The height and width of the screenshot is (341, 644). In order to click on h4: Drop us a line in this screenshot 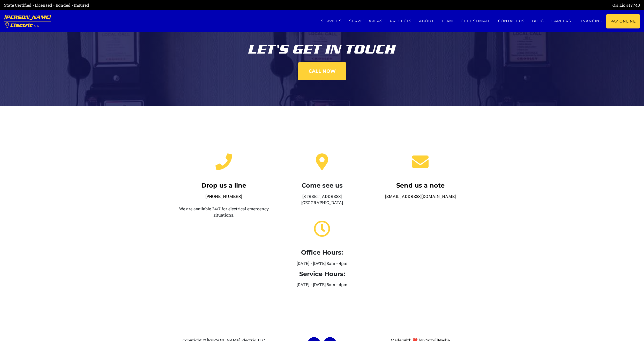, I will do `click(224, 185)`.